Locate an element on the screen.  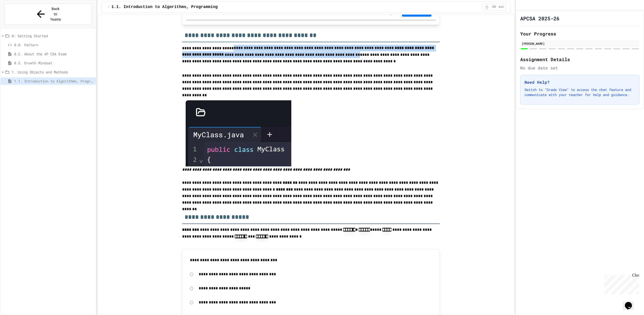
span: Back to Teams is located at coordinates (55, 14).